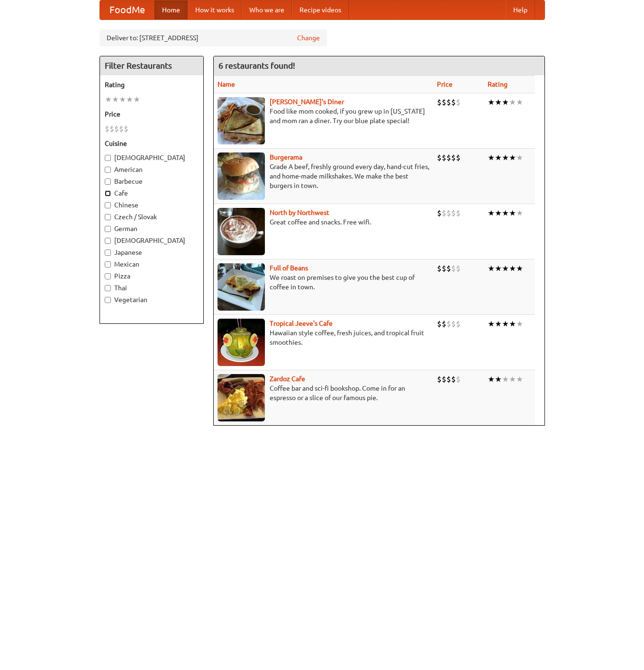 The width and height of the screenshot is (644, 670). I want to click on a: Help, so click(520, 10).